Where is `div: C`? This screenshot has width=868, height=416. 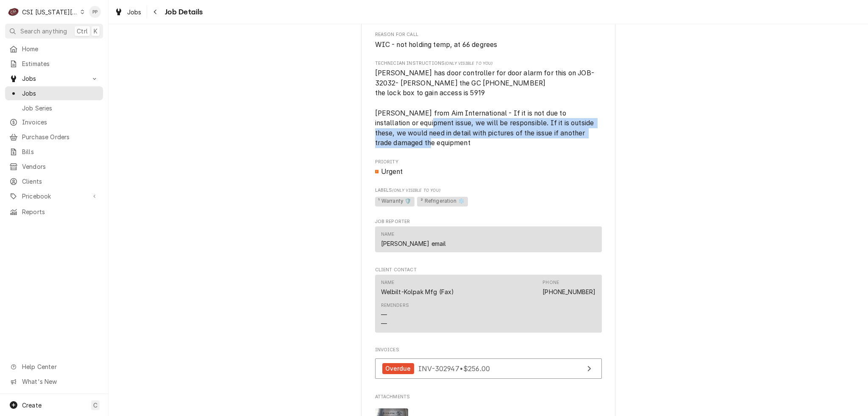
div: C is located at coordinates (14, 12).